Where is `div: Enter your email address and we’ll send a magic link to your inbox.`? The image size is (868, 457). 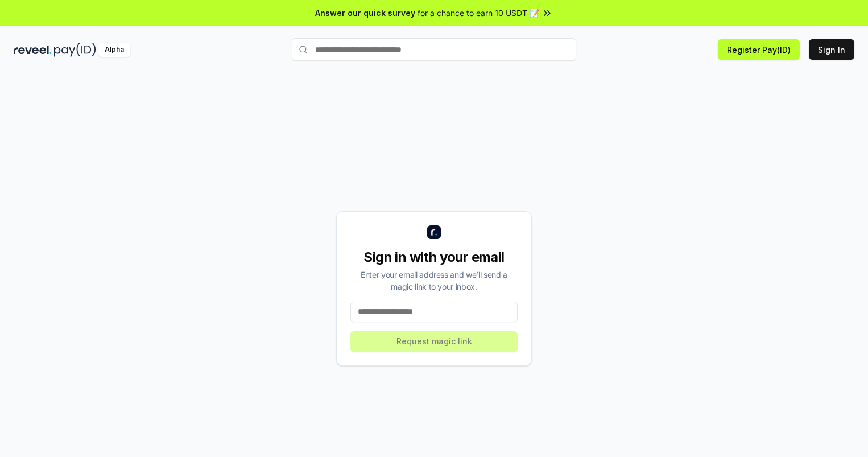
div: Enter your email address and we’ll send a magic link to your inbox. is located at coordinates (434, 281).